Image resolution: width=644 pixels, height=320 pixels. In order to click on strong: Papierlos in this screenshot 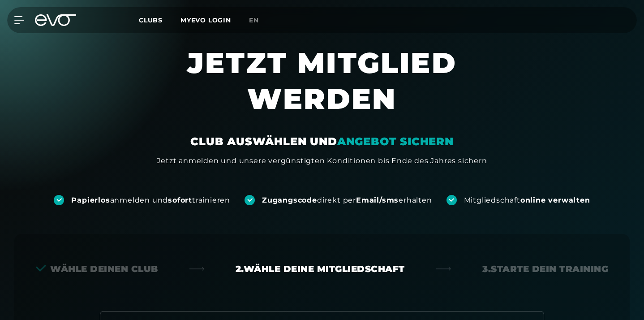, I will do `click(90, 200)`.